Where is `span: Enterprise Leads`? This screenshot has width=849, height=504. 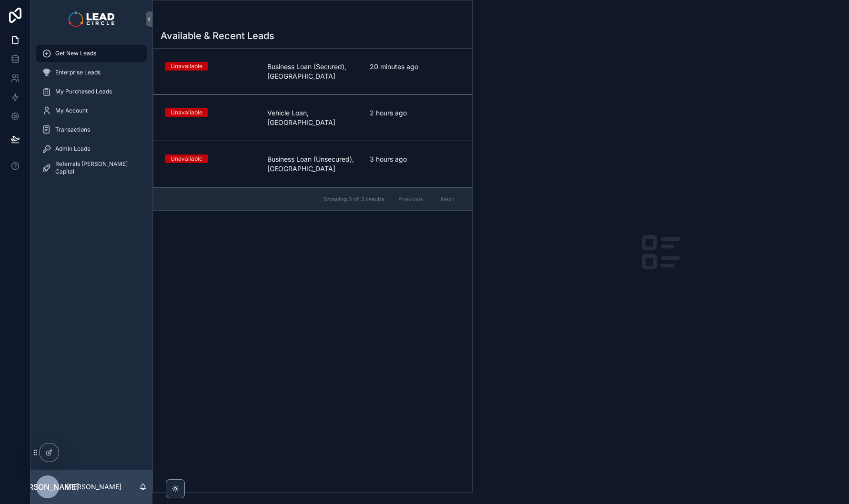 span: Enterprise Leads is located at coordinates (77, 72).